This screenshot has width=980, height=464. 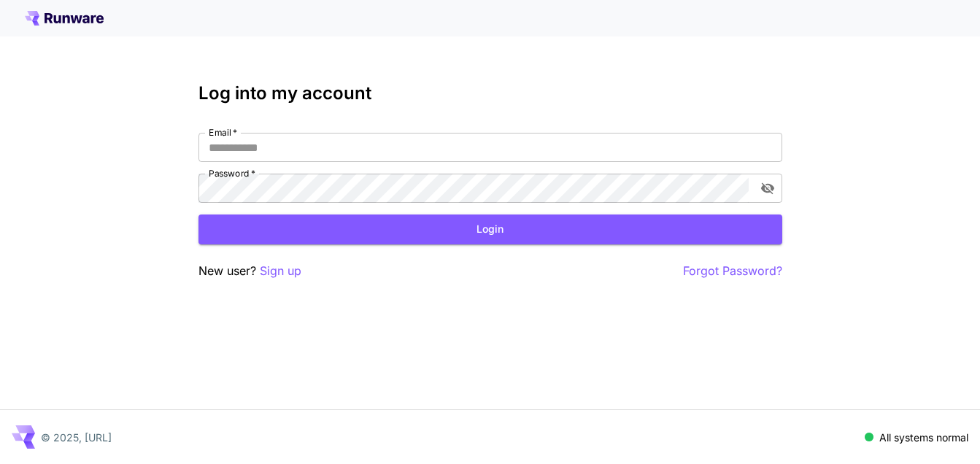 I want to click on button: Sign up, so click(x=281, y=271).